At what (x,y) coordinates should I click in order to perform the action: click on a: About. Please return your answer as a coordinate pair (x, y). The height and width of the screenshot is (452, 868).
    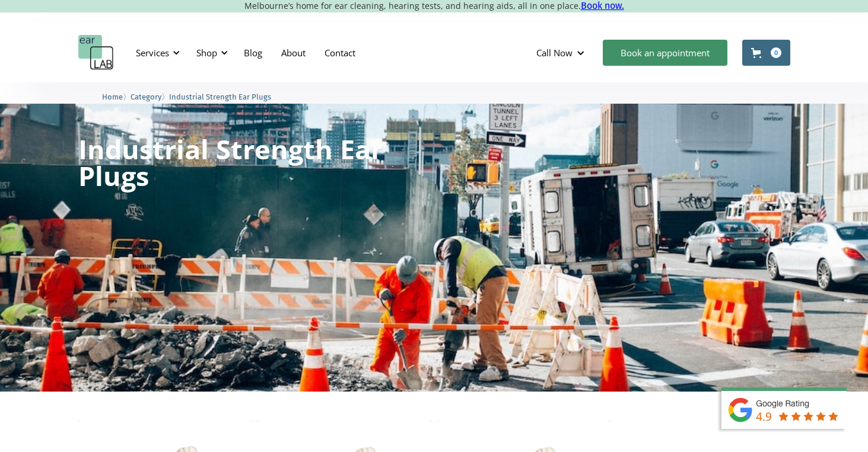
    Looking at the image, I should click on (293, 52).